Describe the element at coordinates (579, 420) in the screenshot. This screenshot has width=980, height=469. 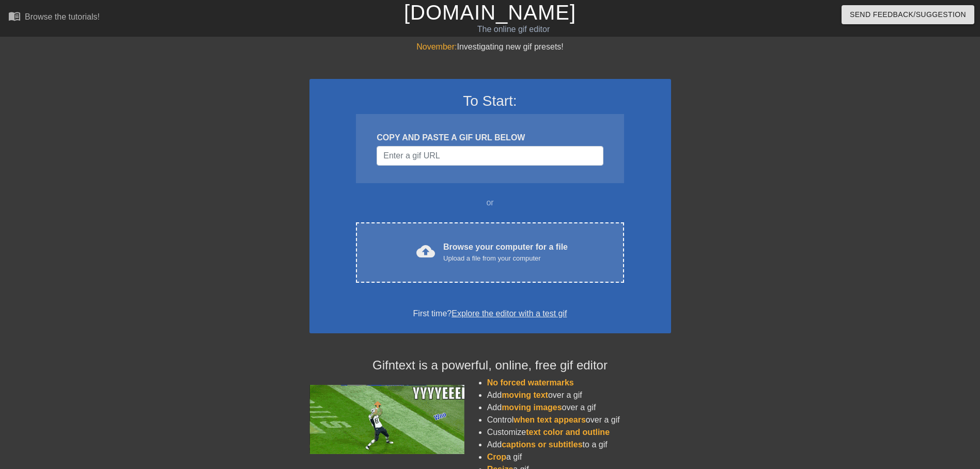
I see `li: Control over a gif` at that location.